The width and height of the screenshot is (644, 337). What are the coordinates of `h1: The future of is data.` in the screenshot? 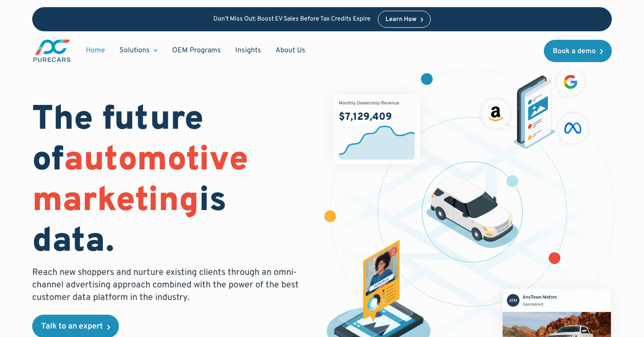 It's located at (172, 181).